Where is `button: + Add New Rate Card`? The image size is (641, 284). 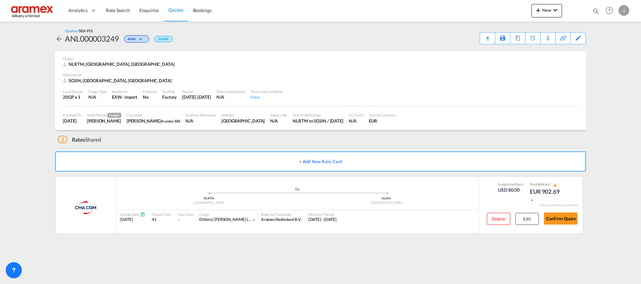
button: + Add New Rate Card is located at coordinates (320, 162).